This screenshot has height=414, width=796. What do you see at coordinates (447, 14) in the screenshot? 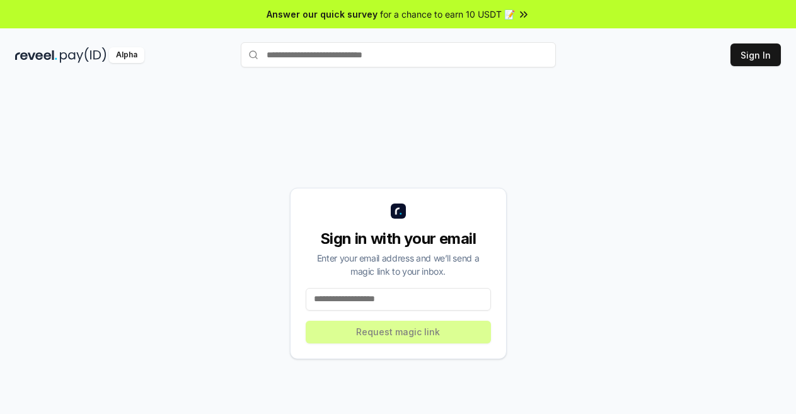
I see `span: for a chance to earn 10 USDT 📝` at bounding box center [447, 14].